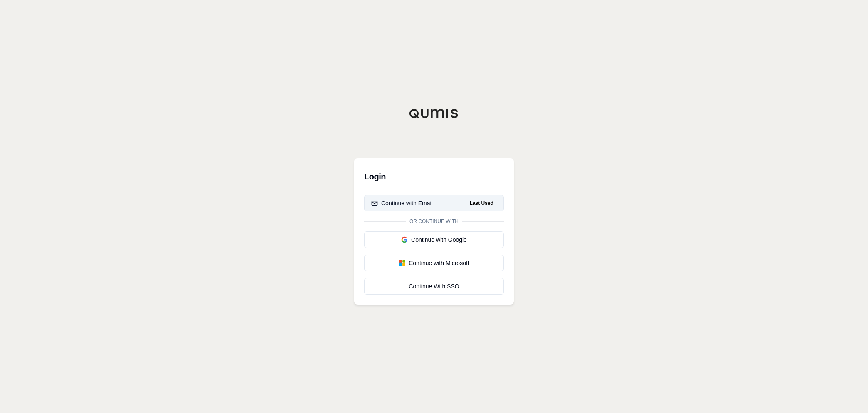 This screenshot has height=413, width=868. What do you see at coordinates (434, 286) in the screenshot?
I see `a: Continue With SSO` at bounding box center [434, 286].